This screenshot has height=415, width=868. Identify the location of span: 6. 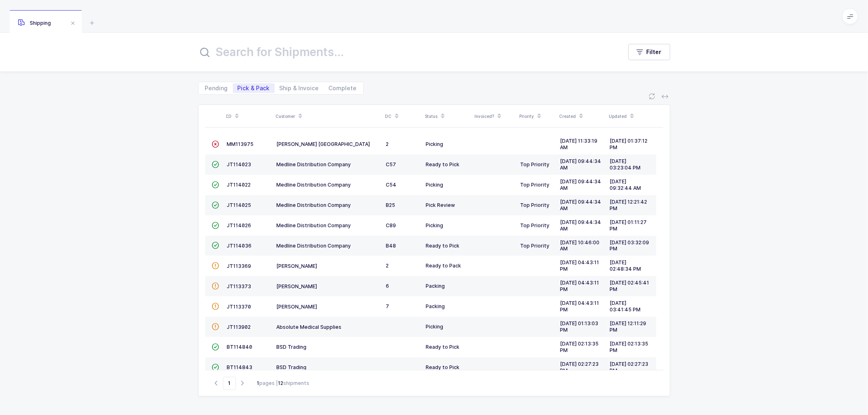
(388, 285).